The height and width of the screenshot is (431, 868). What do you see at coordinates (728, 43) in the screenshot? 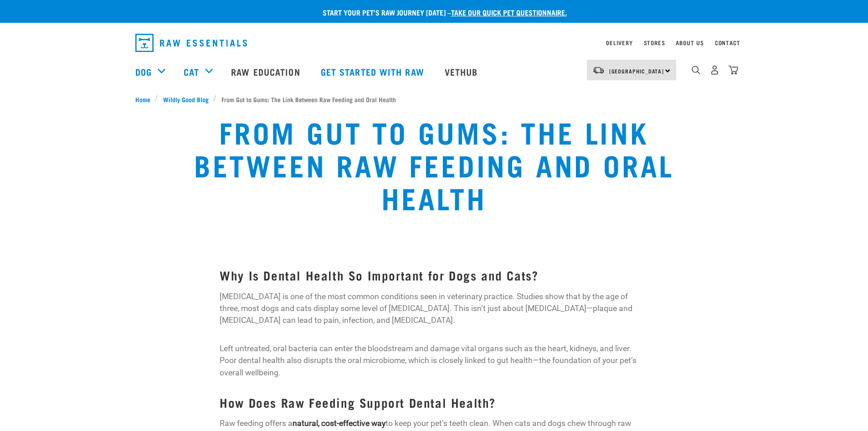
I see `a: Contact` at bounding box center [728, 43].